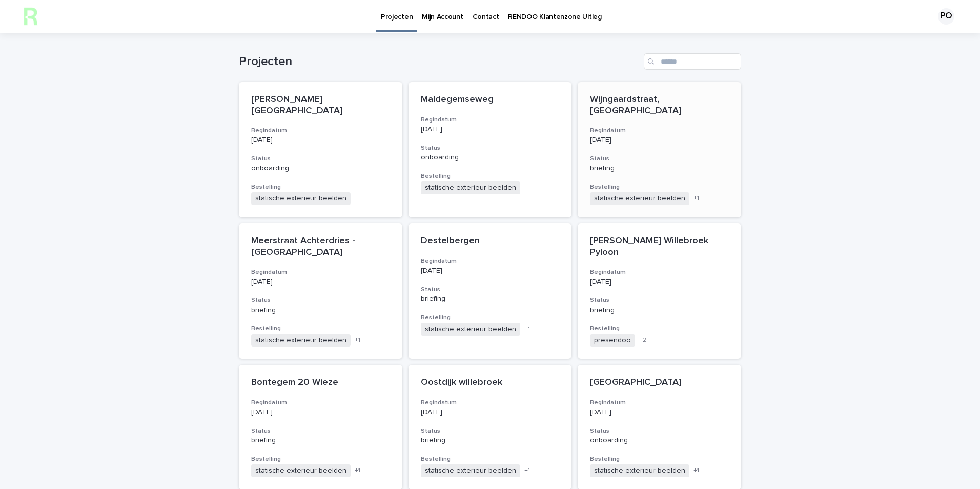  What do you see at coordinates (31, 16) in the screenshot?
I see `img: h2KIERbZRTK6FourSpbg` at bounding box center [31, 16].